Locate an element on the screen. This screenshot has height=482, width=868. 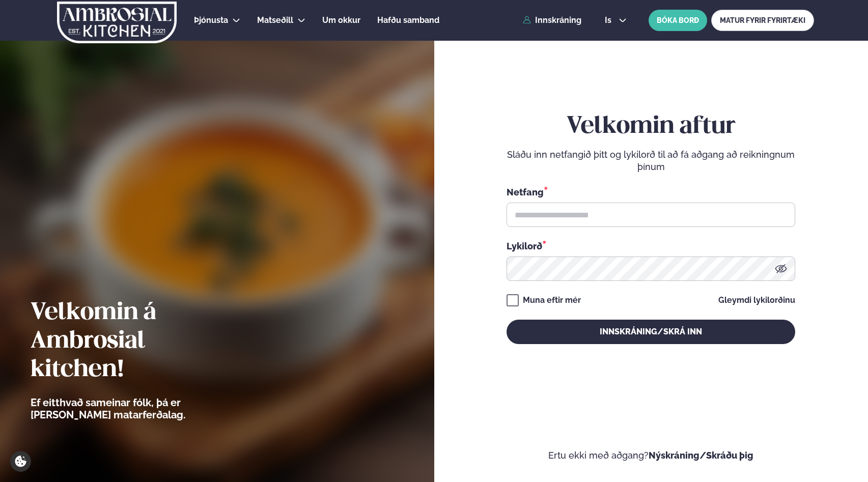
div: Netfang is located at coordinates (651, 192).